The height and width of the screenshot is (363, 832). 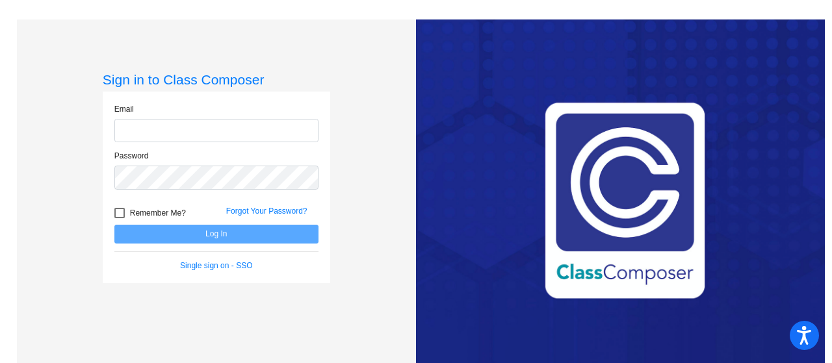 What do you see at coordinates (158, 213) in the screenshot?
I see `span: Remember Me?` at bounding box center [158, 213].